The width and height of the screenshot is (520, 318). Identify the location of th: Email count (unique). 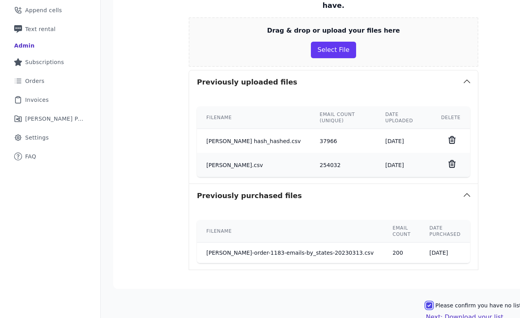
(343, 118).